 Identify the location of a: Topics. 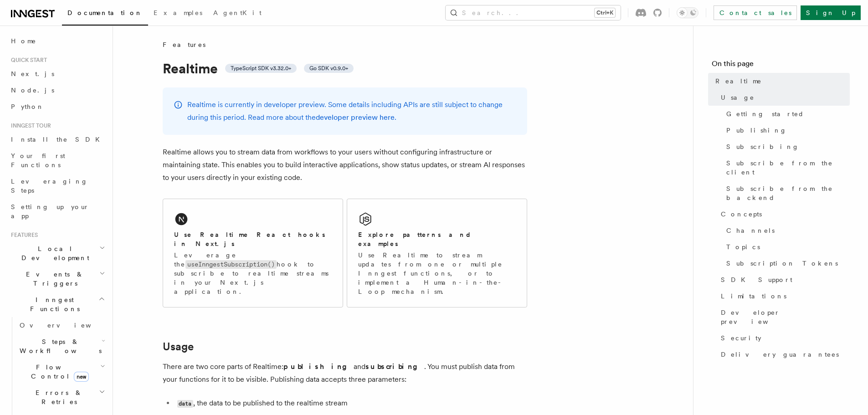
(786, 247).